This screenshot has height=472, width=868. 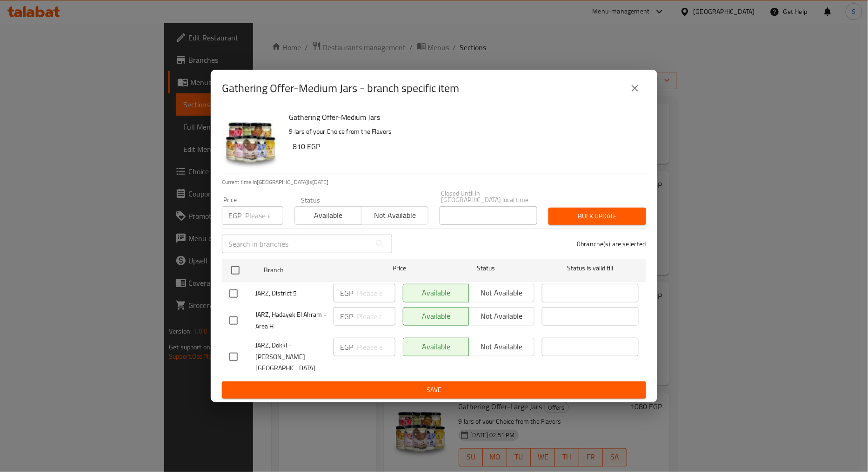 I want to click on span: JARZ, Hadayek El Ahram - Area H, so click(x=291, y=321).